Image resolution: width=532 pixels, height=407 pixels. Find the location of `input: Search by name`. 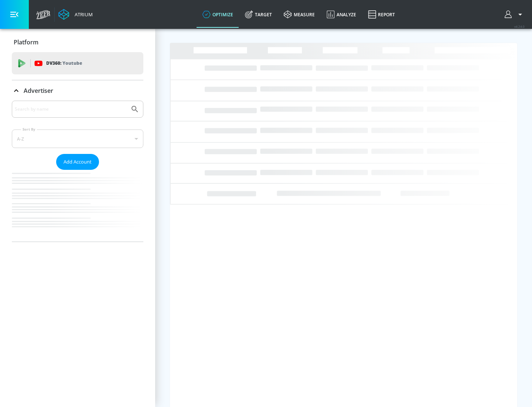

input: Search by name is located at coordinates (71, 109).